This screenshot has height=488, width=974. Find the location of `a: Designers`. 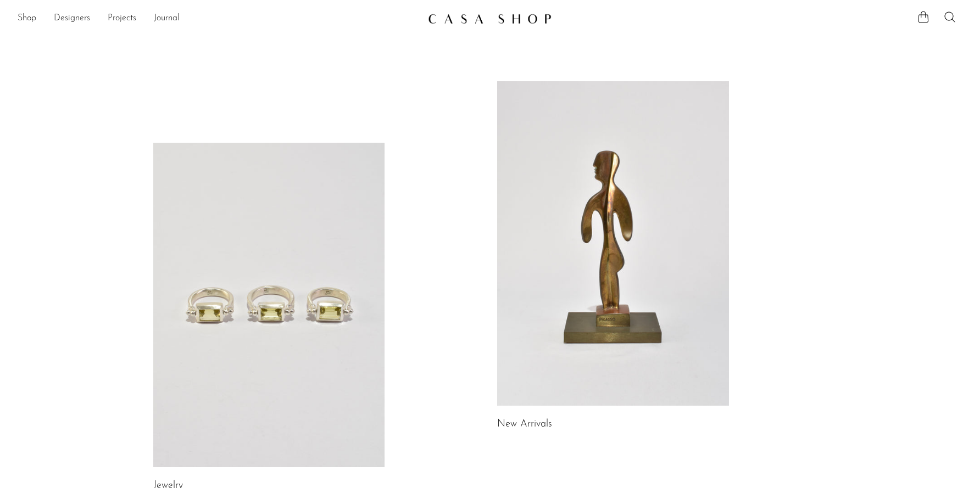

a: Designers is located at coordinates (72, 19).